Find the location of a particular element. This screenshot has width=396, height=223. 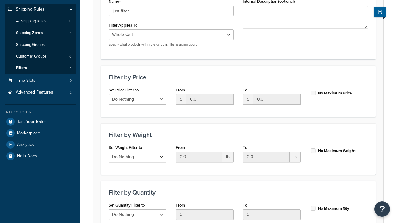

label: Set Quantity Filter to is located at coordinates (126, 205).